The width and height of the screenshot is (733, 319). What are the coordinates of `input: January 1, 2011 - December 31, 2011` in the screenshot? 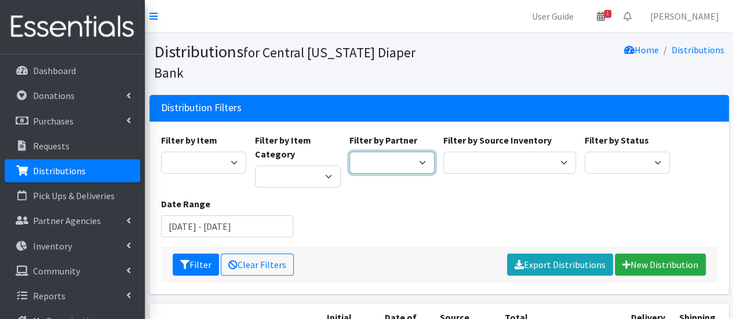 It's located at (227, 227).